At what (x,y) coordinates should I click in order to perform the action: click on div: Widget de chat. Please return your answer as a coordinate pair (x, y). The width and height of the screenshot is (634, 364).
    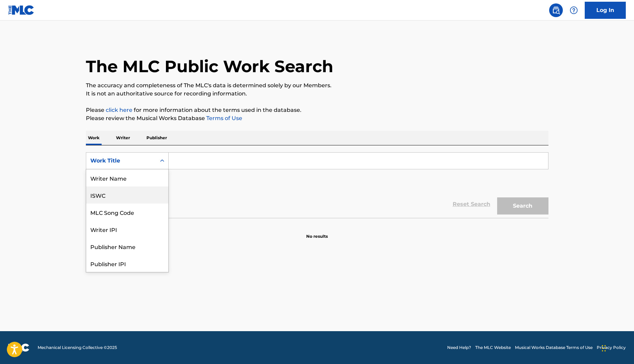
    Looking at the image, I should click on (617, 348).